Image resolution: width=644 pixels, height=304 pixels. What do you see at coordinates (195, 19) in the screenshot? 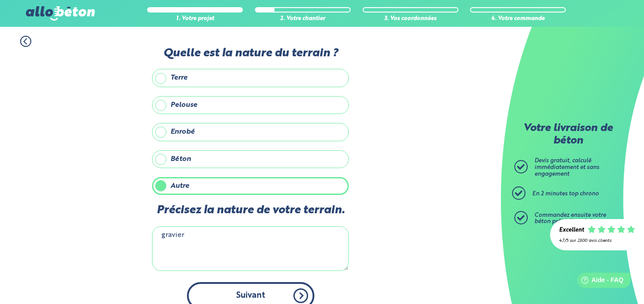
I see `div: 1. Votre projet` at bounding box center [195, 19].